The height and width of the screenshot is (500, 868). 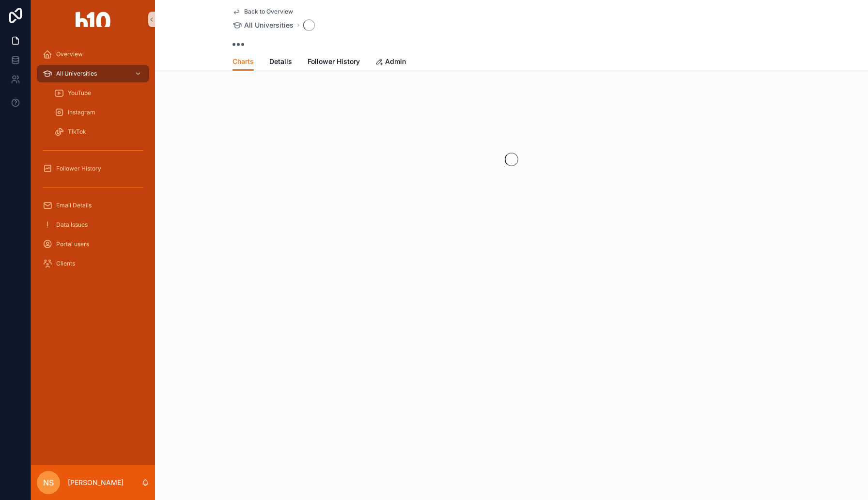 What do you see at coordinates (268, 12) in the screenshot?
I see `span: Back to Overview` at bounding box center [268, 12].